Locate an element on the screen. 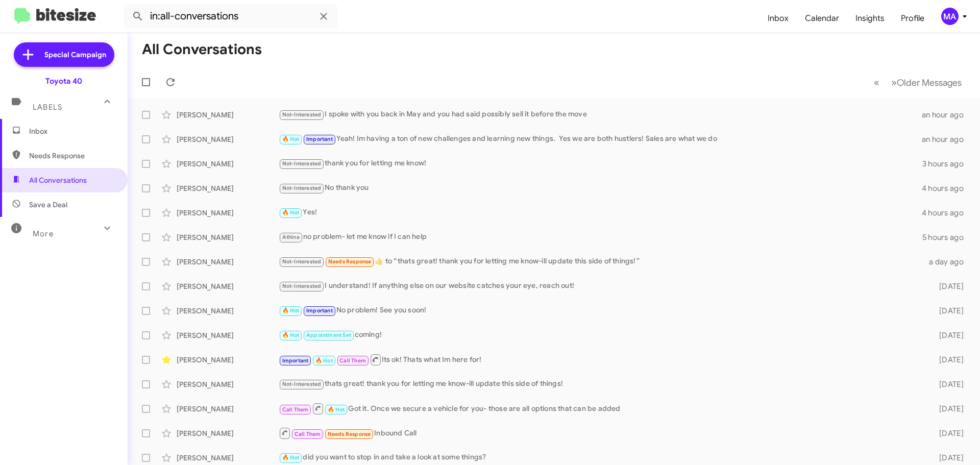  button: MA is located at coordinates (950, 17).